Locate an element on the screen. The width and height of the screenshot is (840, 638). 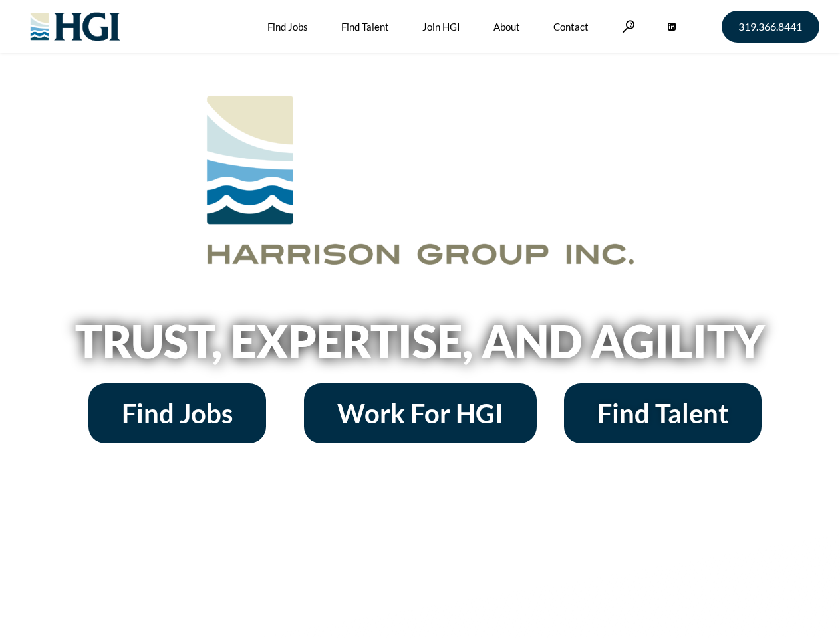
h2: Trust, Expertise, and Agility is located at coordinates (420, 341).